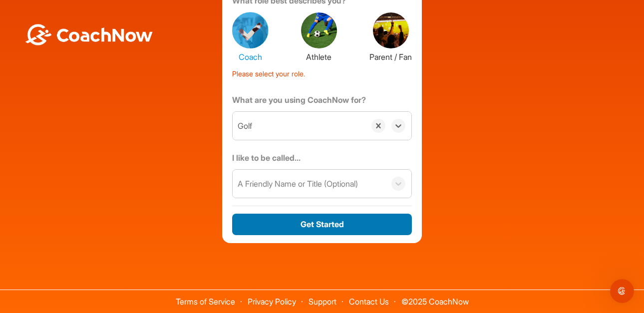 The image size is (644, 313). I want to click on button: Get Started, so click(322, 224).